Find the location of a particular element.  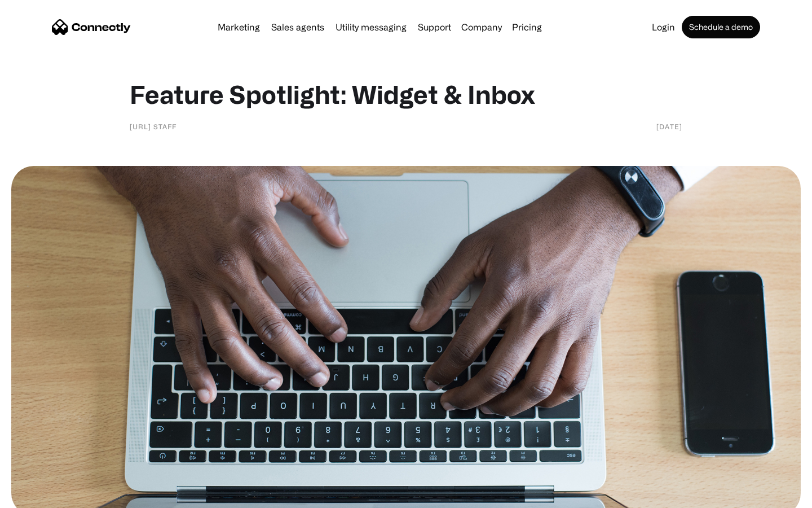

a: Schedule a demo is located at coordinates (720, 27).